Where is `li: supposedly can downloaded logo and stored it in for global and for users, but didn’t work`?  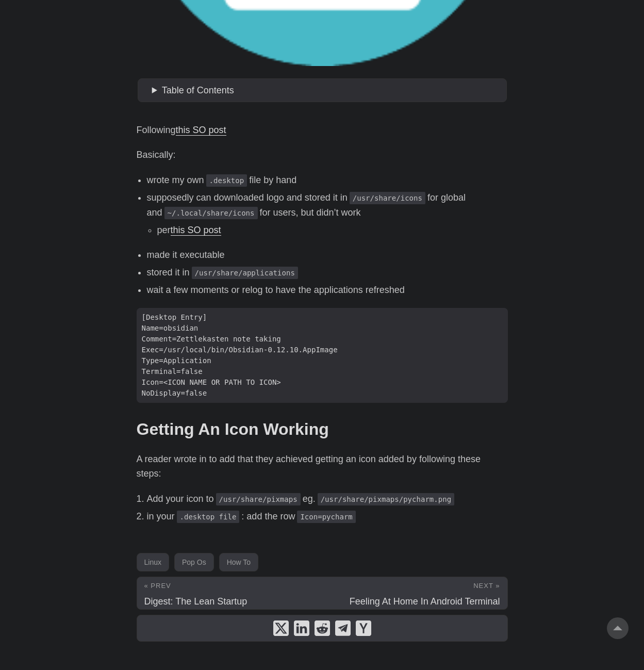 li: supposedly can downloaded logo and stored it in for global and for users, but didn’t work is located at coordinates (328, 214).